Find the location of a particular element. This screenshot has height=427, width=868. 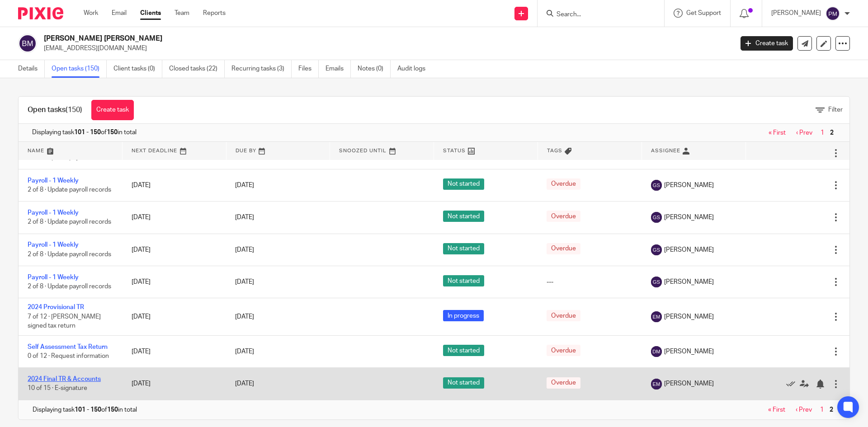

a: Self Assessment Tax Return is located at coordinates (68, 347).